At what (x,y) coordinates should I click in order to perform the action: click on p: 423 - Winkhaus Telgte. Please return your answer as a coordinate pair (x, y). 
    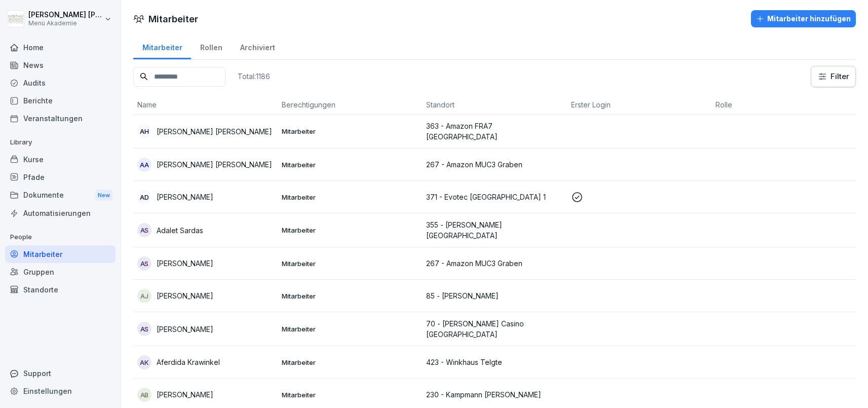
    Looking at the image, I should click on (494, 362).